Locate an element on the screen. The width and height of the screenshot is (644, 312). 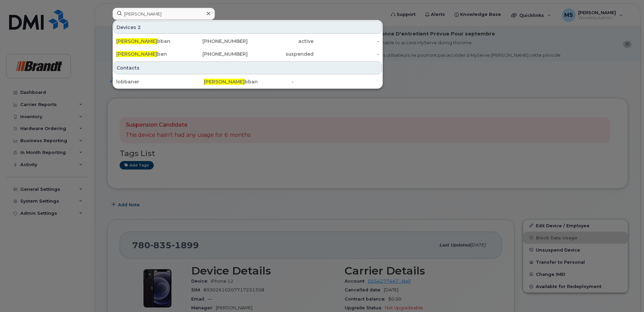
div: ban is located at coordinates (149, 54).